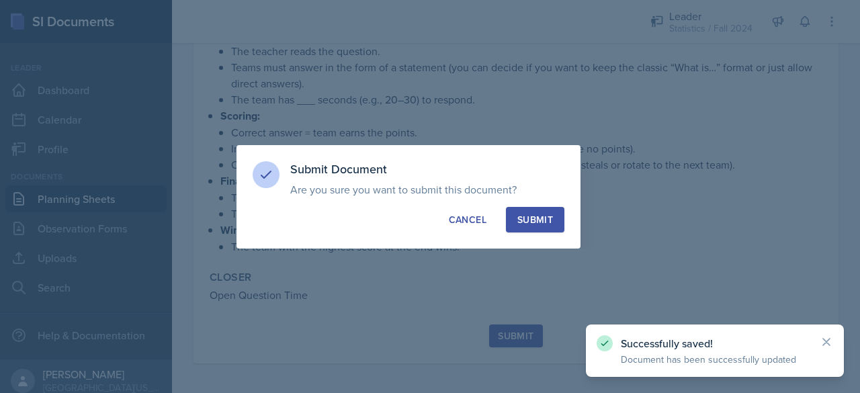  I want to click on p: Document has been successfully updated, so click(715, 359).